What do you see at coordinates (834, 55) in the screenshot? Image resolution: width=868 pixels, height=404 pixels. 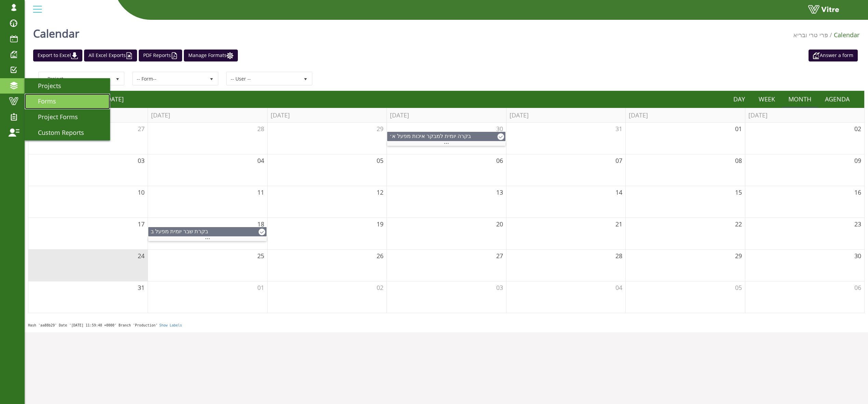 I see `a: Answer a form` at bounding box center [834, 55].